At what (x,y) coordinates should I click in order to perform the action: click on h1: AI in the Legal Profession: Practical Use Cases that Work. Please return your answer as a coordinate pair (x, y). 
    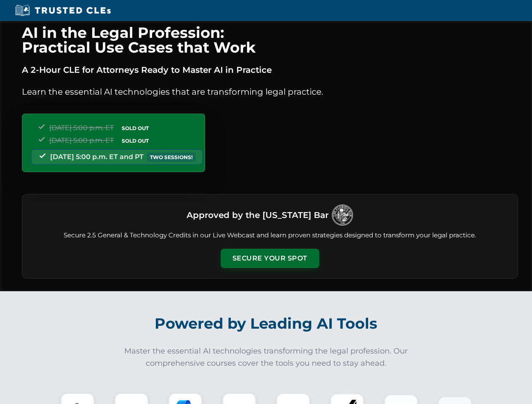
    Looking at the image, I should click on (270, 40).